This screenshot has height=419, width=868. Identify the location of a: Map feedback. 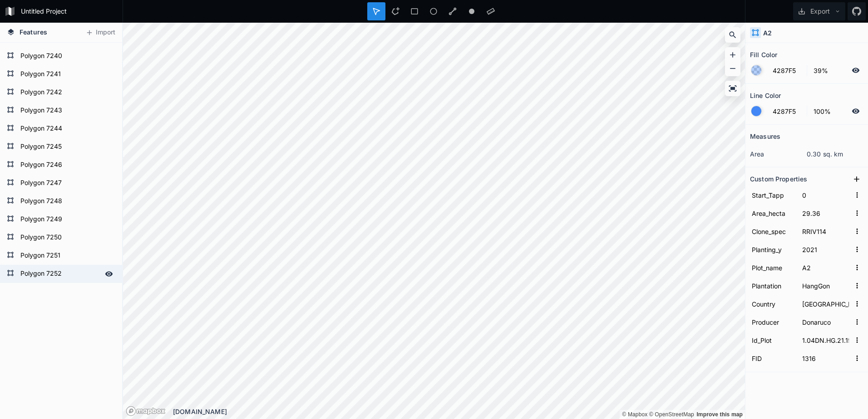
(719, 415).